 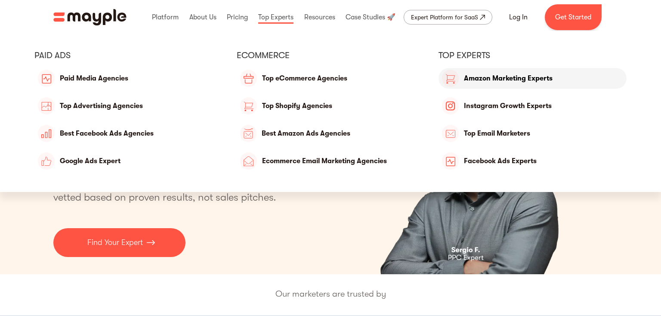 What do you see at coordinates (237, 17) in the screenshot?
I see `div: Pricing` at bounding box center [237, 17].